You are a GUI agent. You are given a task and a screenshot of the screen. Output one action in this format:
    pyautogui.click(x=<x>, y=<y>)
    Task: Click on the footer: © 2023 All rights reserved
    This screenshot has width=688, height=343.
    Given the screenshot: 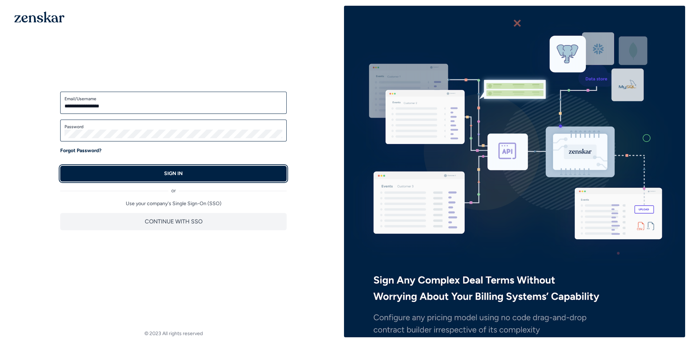 What is the action you would take?
    pyautogui.click(x=173, y=334)
    